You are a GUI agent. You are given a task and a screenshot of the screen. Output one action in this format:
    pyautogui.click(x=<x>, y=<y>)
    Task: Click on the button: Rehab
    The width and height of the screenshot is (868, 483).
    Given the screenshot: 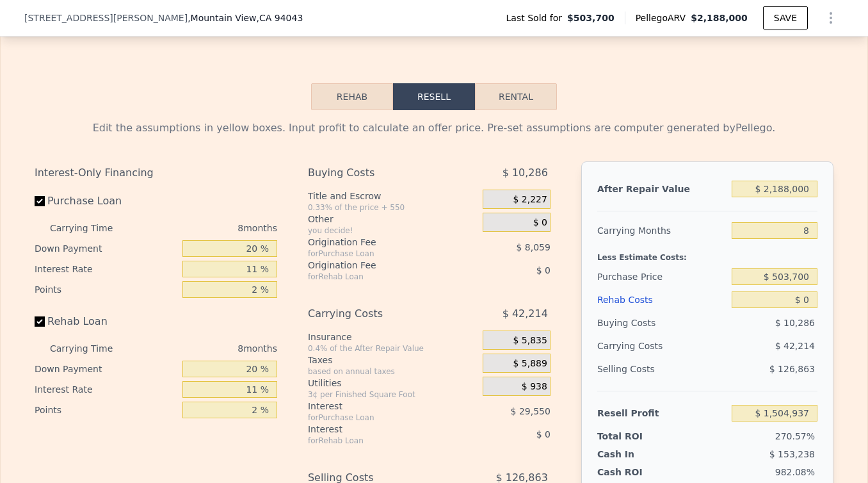 What is the action you would take?
    pyautogui.click(x=352, y=96)
    